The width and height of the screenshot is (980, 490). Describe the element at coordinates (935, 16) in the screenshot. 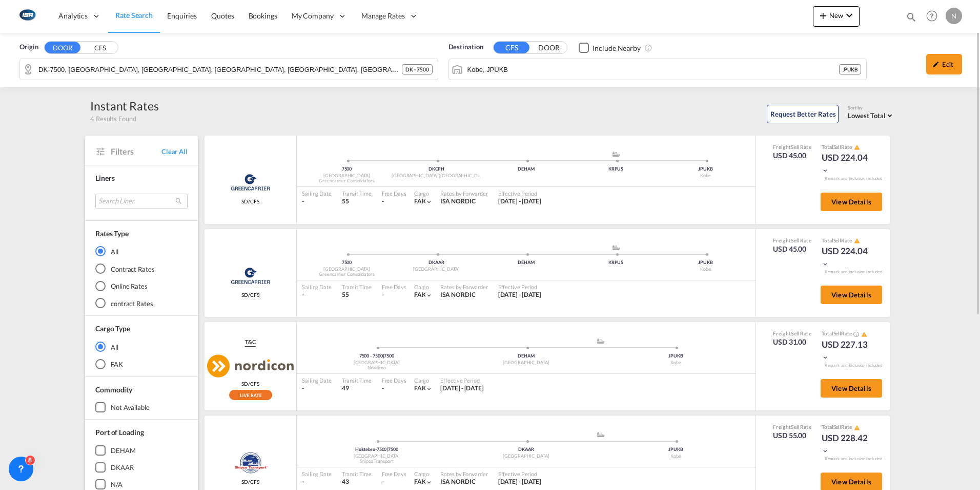

I see `div: Help` at that location.